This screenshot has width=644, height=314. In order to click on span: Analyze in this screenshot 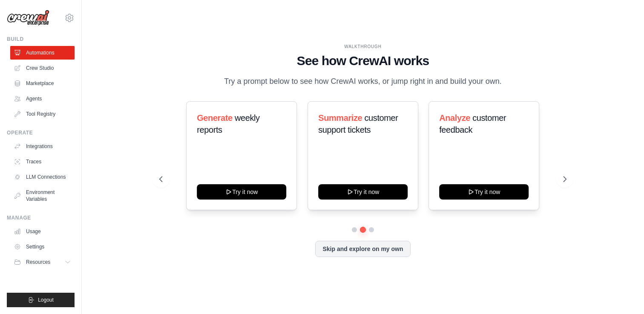, I will do `click(454, 118)`.